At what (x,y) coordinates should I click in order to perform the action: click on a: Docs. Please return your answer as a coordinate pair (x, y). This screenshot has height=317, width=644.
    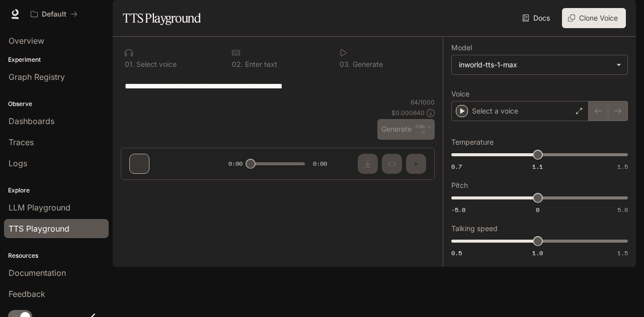
    Looking at the image, I should click on (537, 18).